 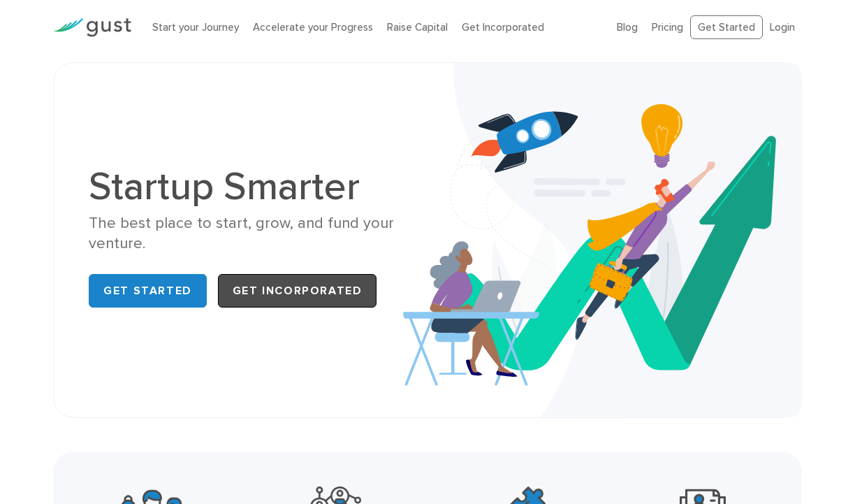 I want to click on div: The best place to start, grow, and fund your venture., so click(x=253, y=234).